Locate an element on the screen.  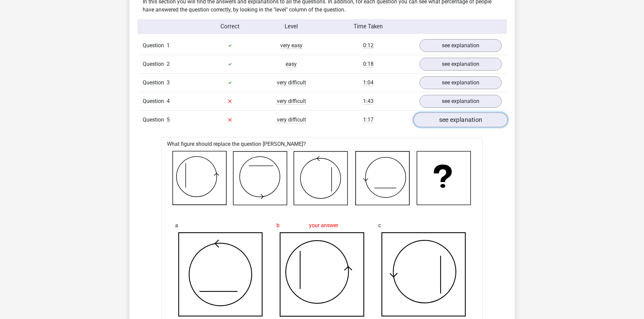
span: 3 is located at coordinates (168, 83).